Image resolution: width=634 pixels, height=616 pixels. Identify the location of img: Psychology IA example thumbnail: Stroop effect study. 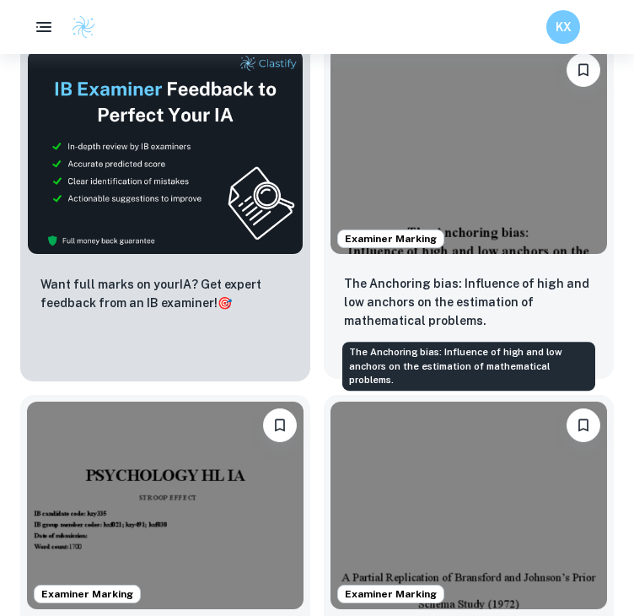
(165, 505).